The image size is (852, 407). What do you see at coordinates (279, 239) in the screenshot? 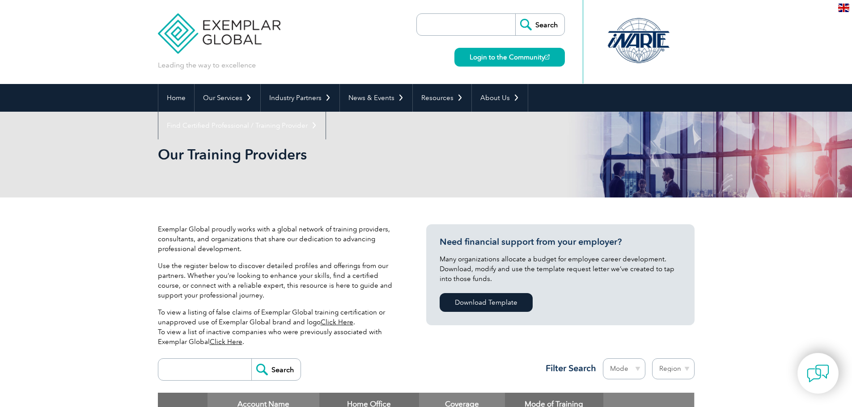
I see `p: Exemplar Global proudly works with a global network of training providers, consultants, and organ...` at bounding box center [279, 239].